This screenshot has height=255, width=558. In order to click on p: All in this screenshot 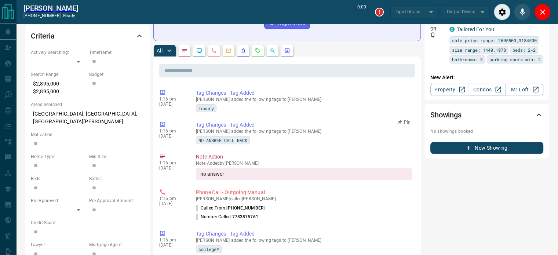, I will do `click(160, 51)`.